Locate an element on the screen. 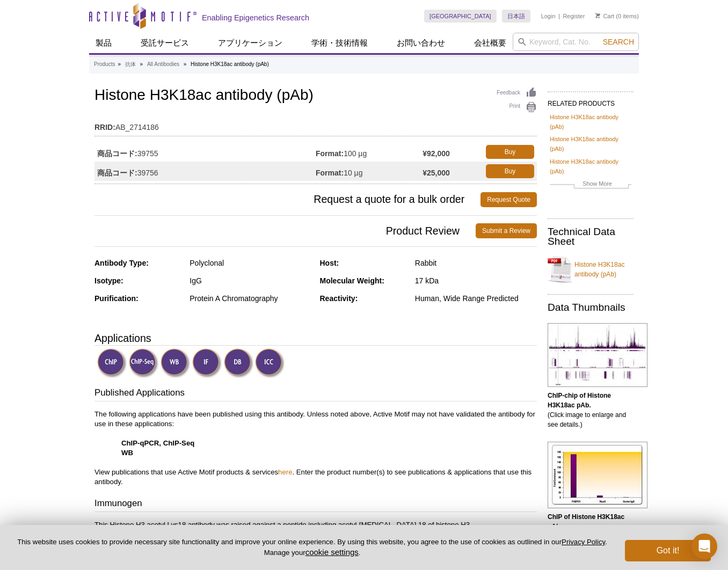 The height and width of the screenshot is (570, 728). h3: Immunogen is located at coordinates (315, 504).